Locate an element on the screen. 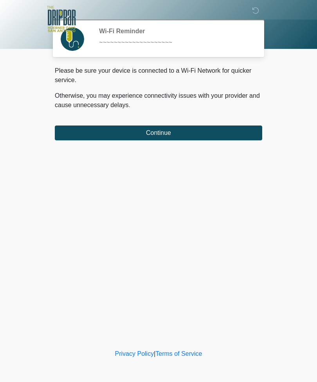  img: The DRIPBaR - The Strand at Huebner Oaks Logo is located at coordinates (61, 19).